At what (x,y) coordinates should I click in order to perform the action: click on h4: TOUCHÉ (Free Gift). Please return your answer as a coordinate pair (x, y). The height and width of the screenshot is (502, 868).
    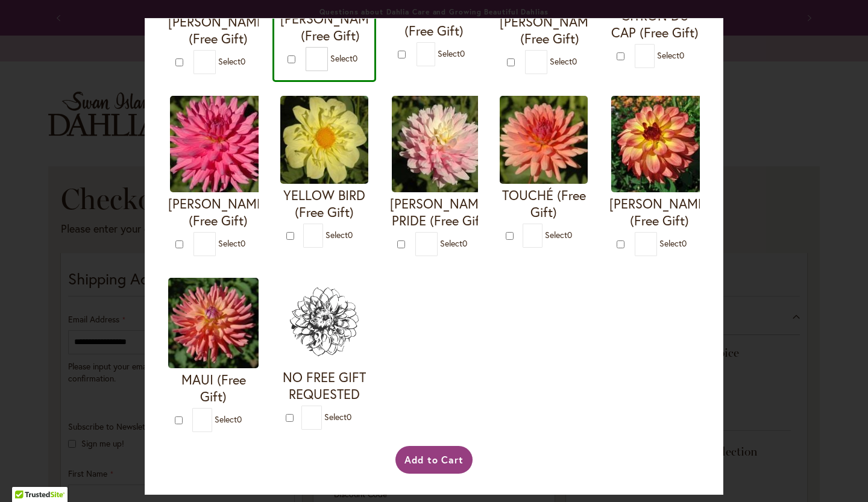
    Looking at the image, I should click on (543, 204).